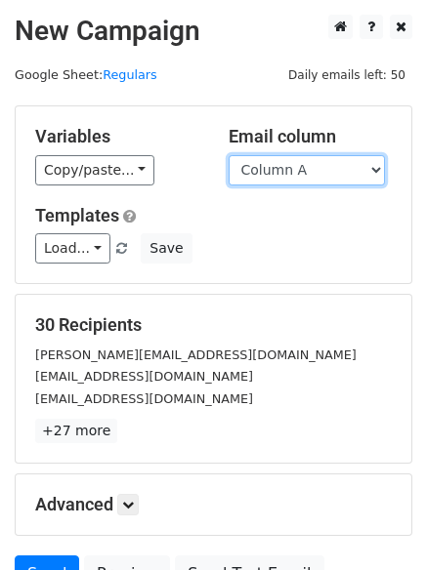 The image size is (427, 570). I want to click on a: Copy/paste..., so click(95, 170).